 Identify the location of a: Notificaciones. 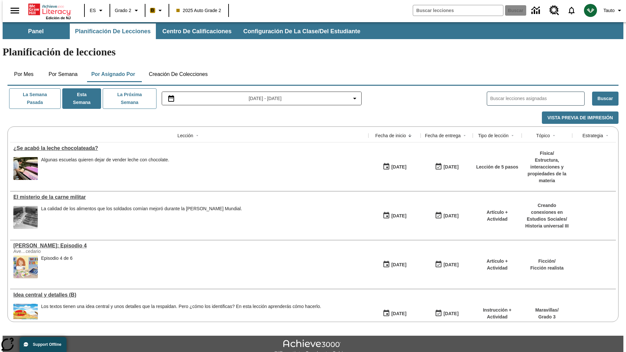
(572, 10).